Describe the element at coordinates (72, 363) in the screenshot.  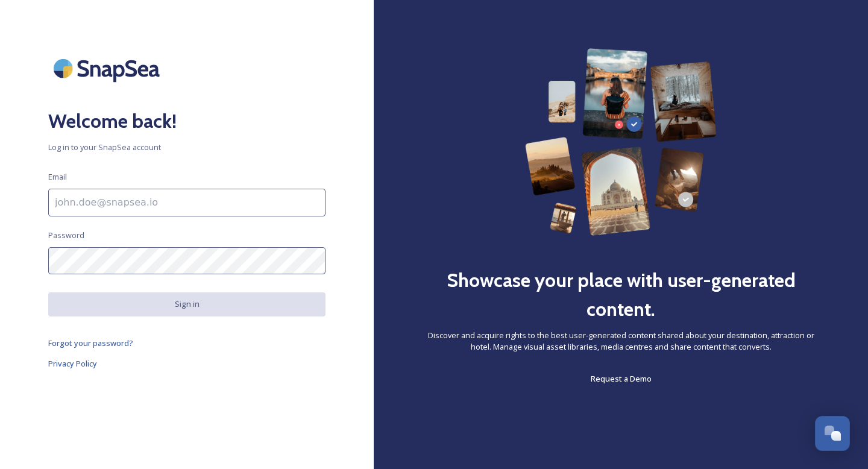
I see `span: Privacy Policy` at that location.